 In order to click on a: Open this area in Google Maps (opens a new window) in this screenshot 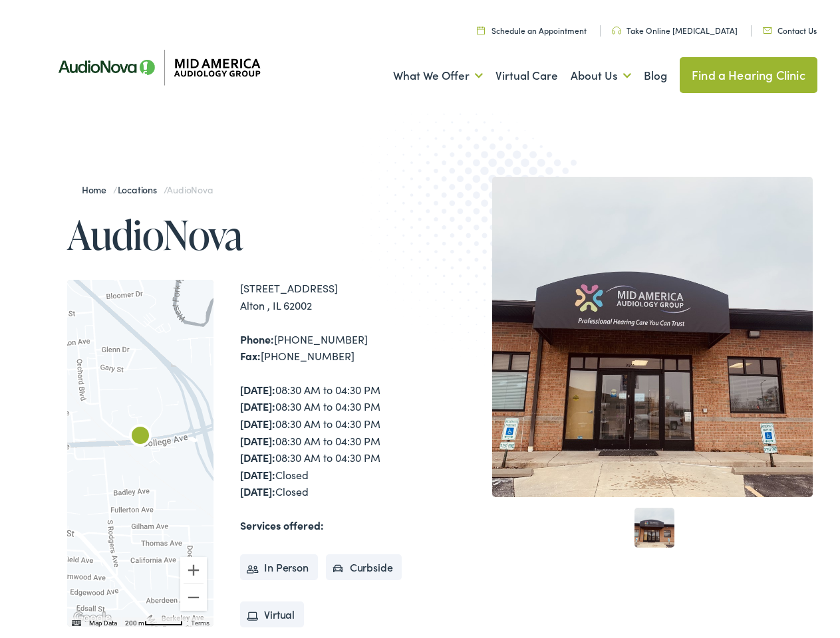, I will do `click(93, 615)`.